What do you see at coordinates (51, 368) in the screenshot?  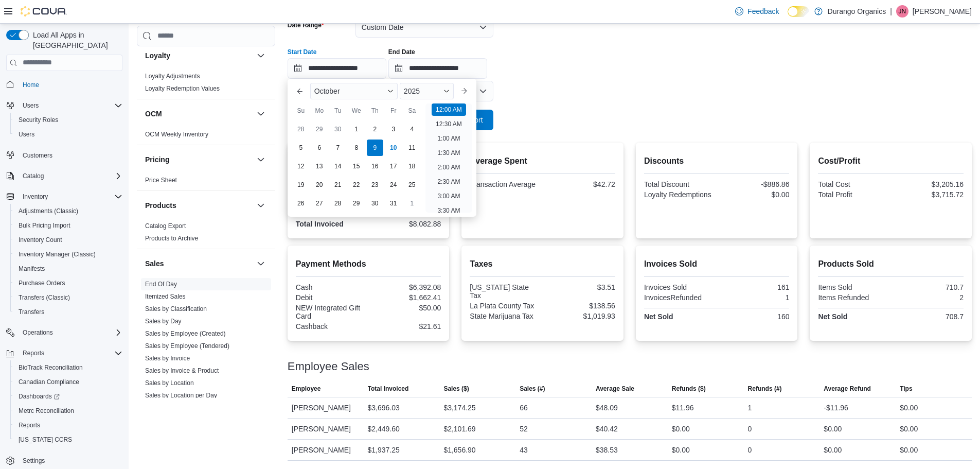 I see `span: BioTrack Reconciliation` at bounding box center [51, 368].